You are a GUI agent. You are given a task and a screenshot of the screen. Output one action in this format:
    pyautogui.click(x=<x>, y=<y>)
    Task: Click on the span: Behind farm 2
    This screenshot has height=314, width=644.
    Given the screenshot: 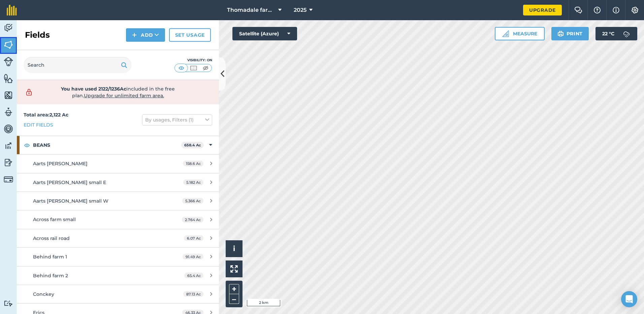 What is the action you would take?
    pyautogui.click(x=50, y=276)
    